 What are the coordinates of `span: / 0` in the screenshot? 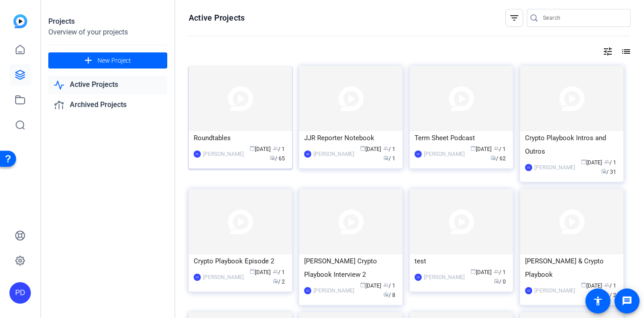 It's located at (500, 281).